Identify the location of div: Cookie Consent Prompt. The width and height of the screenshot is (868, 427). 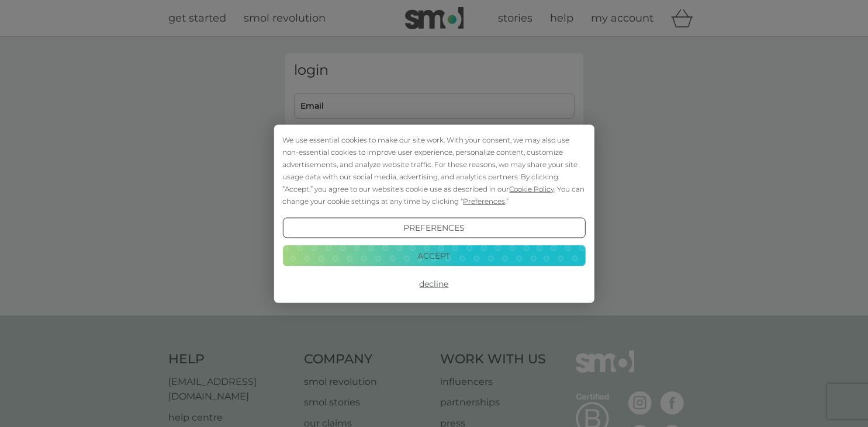
(434, 213).